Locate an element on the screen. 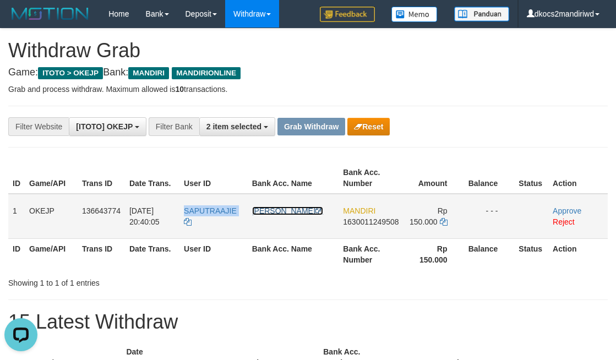  img: panduan.png is located at coordinates (481, 14).